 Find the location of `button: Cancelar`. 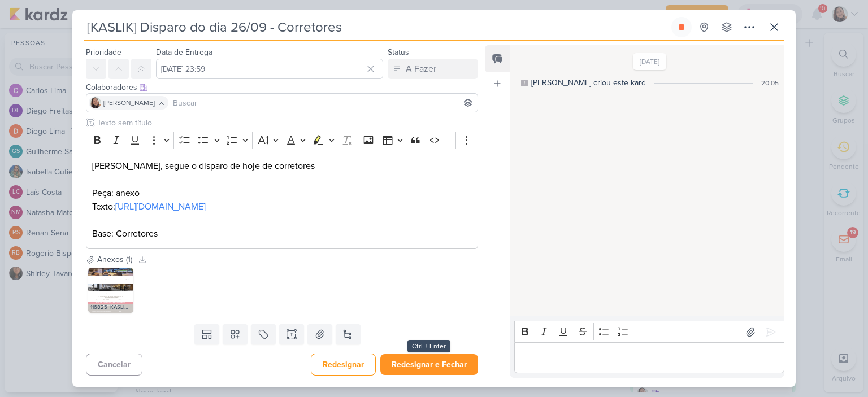

button: Cancelar is located at coordinates (114, 364).